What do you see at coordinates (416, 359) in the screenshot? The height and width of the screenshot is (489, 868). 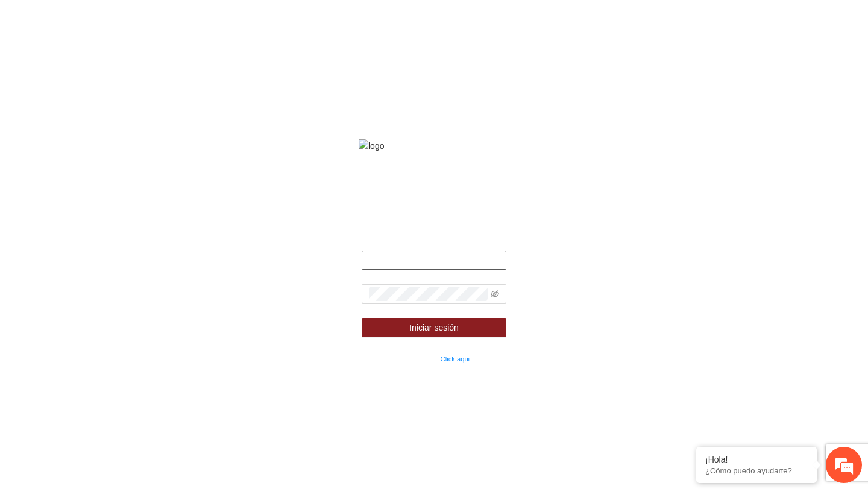 I see `small: ¿Olvidaste tu contraseña?` at bounding box center [416, 359].